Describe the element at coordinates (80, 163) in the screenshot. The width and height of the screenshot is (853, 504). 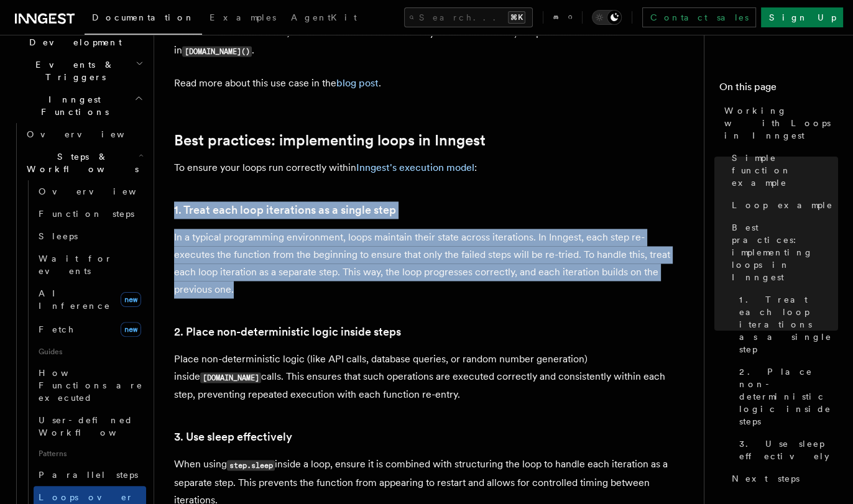
I see `span: Steps & Workflows` at that location.